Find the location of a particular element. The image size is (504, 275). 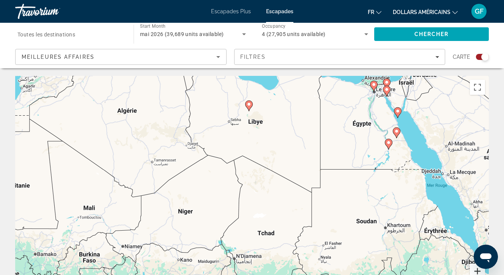

span: Meilleures affaires is located at coordinates (58, 57).